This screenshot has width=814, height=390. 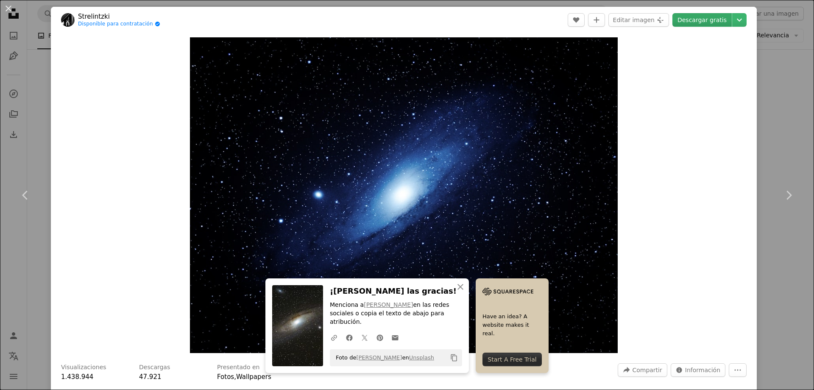 What do you see at coordinates (702, 20) in the screenshot?
I see `a: Descargar gratis` at bounding box center [702, 20].